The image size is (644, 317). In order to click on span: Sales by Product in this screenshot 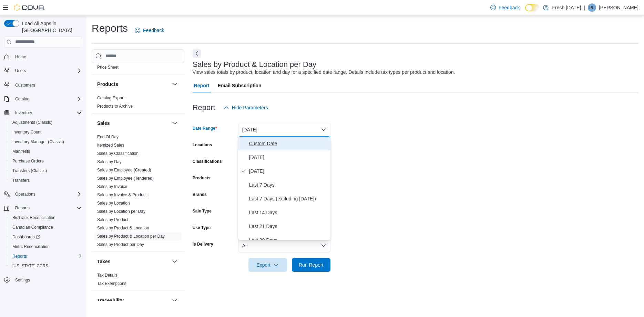, I will do `click(113, 219)`.